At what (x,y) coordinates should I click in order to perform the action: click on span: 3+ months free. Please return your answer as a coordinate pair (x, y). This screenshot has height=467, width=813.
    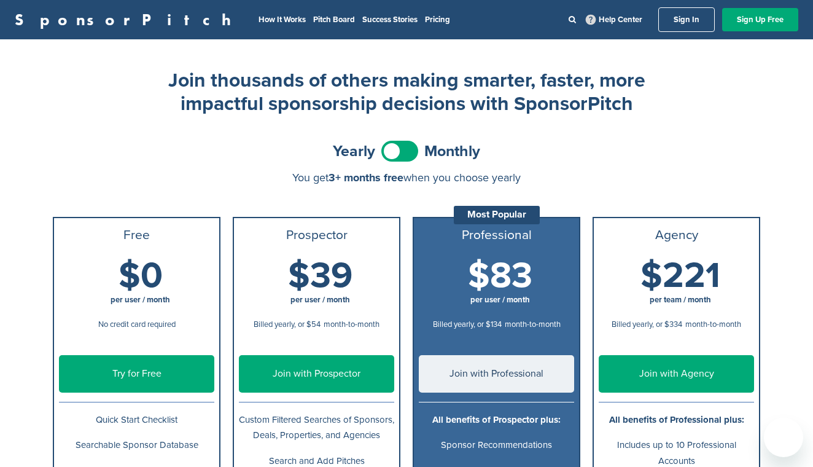
    Looking at the image, I should click on (366, 178).